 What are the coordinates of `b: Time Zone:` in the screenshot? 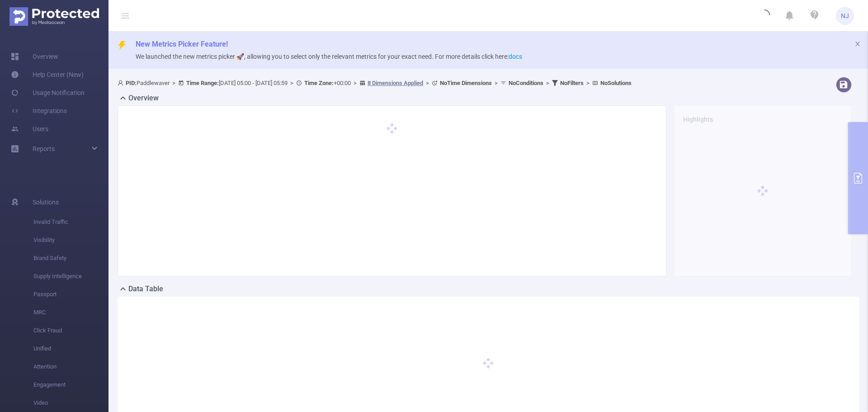 It's located at (319, 82).